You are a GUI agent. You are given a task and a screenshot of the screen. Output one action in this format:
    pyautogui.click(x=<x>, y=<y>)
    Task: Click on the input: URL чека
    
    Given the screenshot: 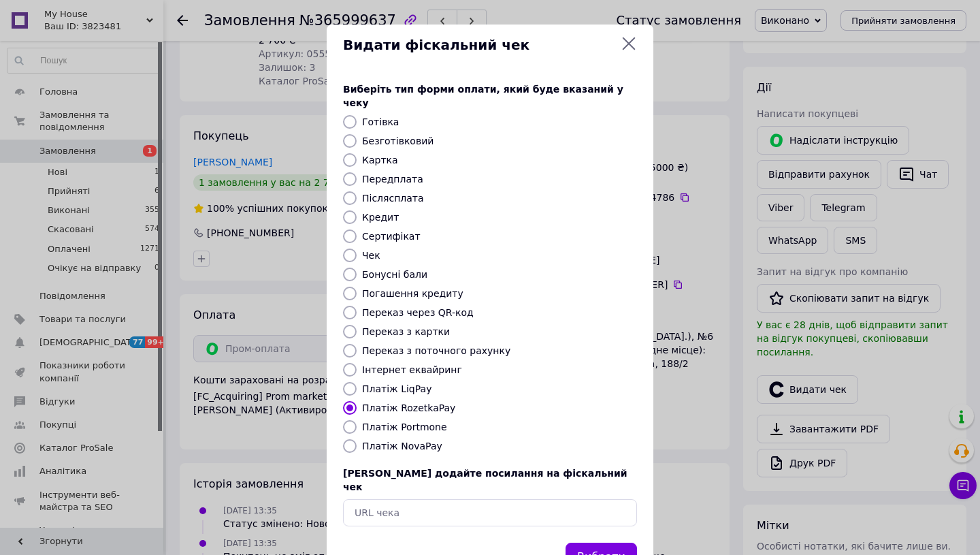 What is the action you would take?
    pyautogui.click(x=490, y=513)
    